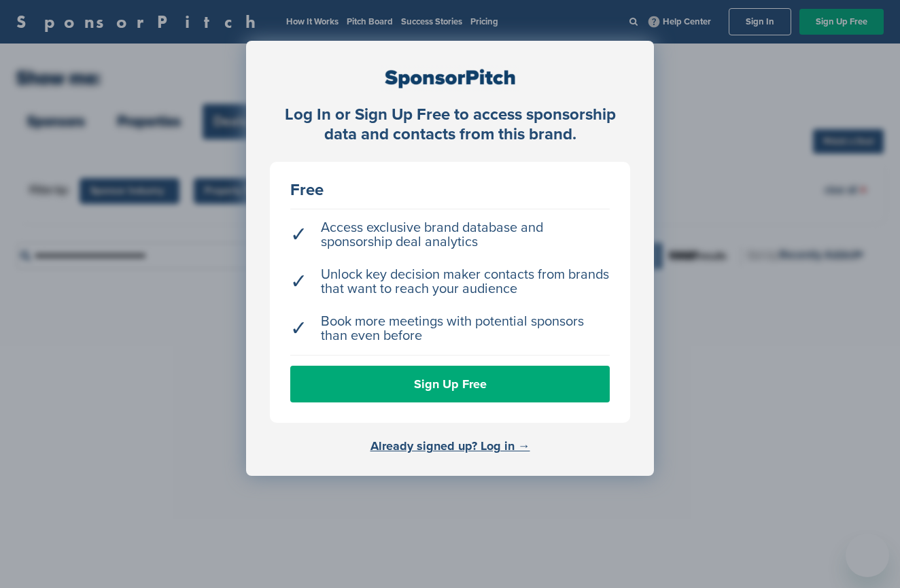  What do you see at coordinates (450, 125) in the screenshot?
I see `div: Log In or Sign Up Free to access sponsorship data and contacts from this brand.` at bounding box center [450, 125].